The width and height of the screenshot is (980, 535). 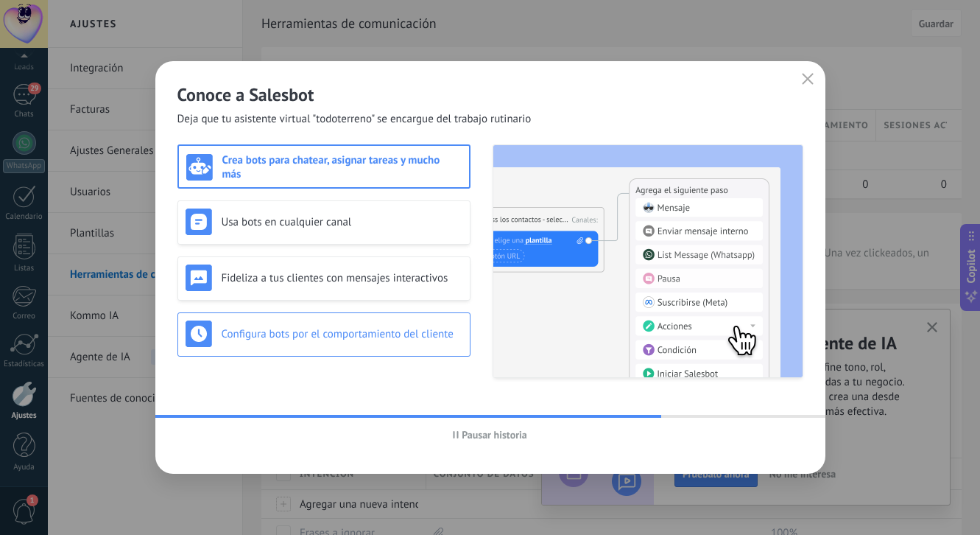 I want to click on h3: Usa bots en cualquier canal, so click(x=342, y=222).